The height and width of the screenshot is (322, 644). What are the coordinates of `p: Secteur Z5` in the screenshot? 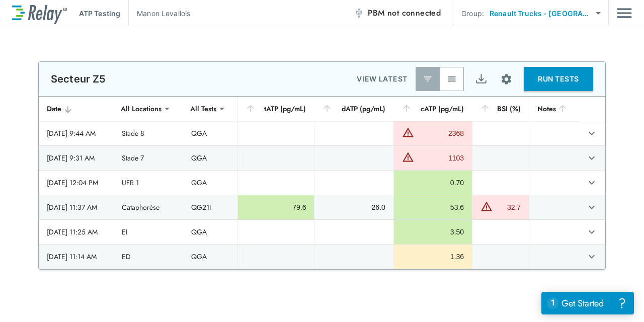 It's located at (78, 79).